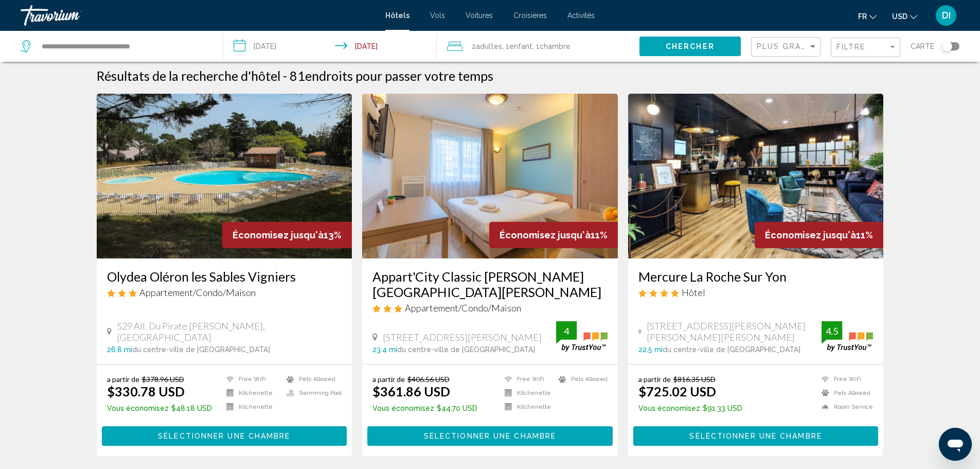 This screenshot has height=469, width=980. What do you see at coordinates (756, 277) in the screenshot?
I see `a: Mercure La Roche Sur Yon` at bounding box center [756, 277].